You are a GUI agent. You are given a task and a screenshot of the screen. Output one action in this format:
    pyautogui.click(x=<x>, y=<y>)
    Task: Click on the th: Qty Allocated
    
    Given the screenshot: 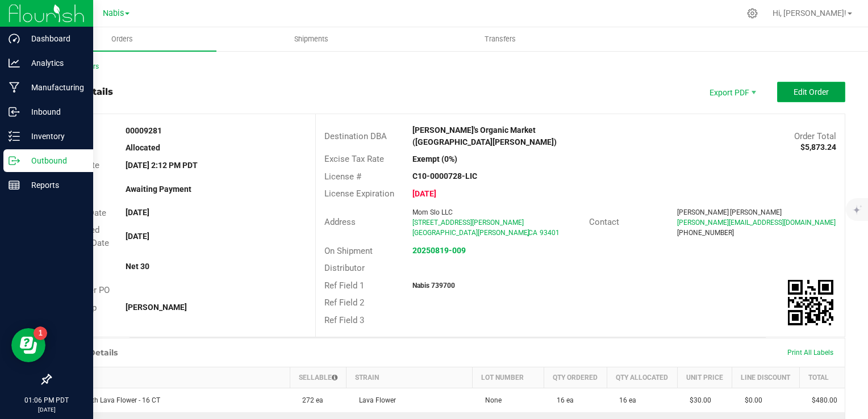 What is the action you would take?
    pyautogui.click(x=642, y=378)
    